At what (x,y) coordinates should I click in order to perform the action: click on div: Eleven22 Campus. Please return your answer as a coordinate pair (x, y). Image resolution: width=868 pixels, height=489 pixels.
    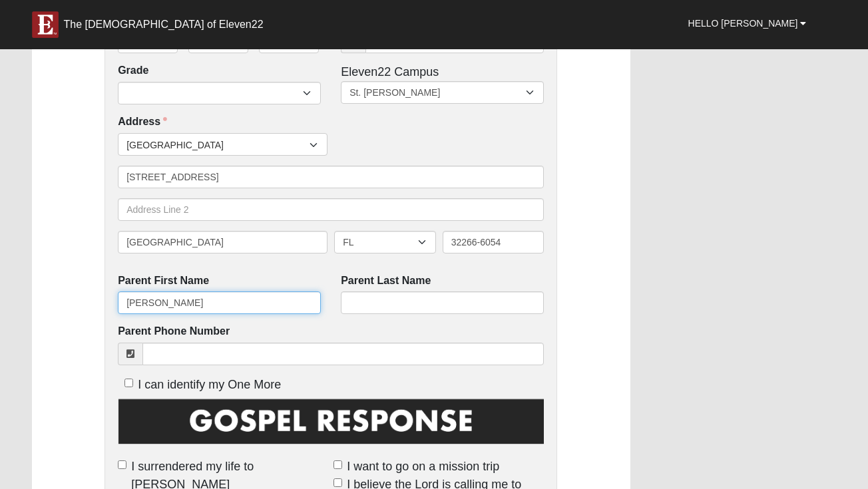
    Looking at the image, I should click on (442, 83).